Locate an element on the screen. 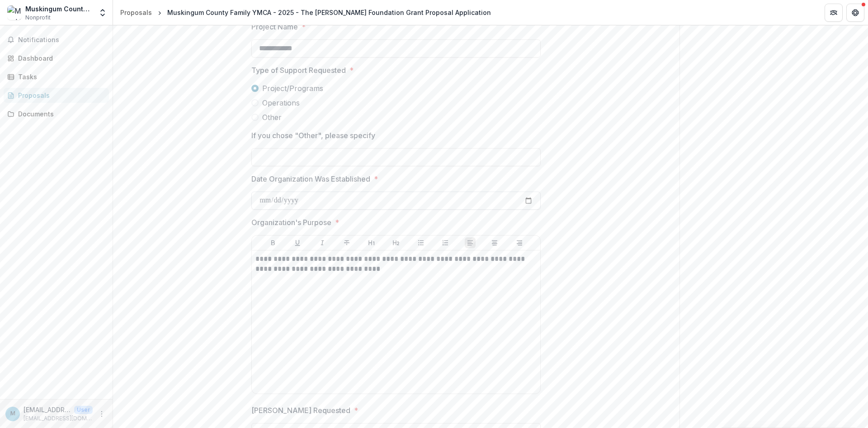  div: Documents is located at coordinates (60, 113).